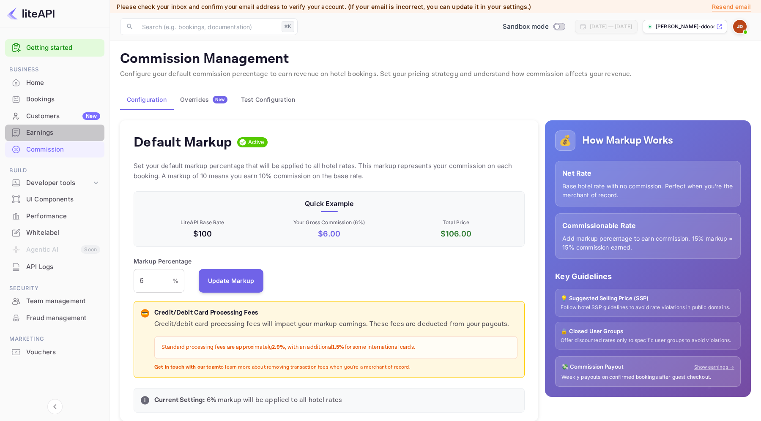 Image resolution: width=761 pixels, height=421 pixels. I want to click on button: Update Markup, so click(231, 281).